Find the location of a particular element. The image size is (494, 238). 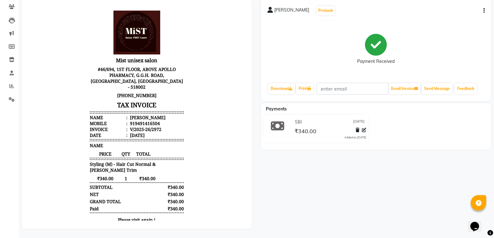

span: 1 is located at coordinates (98, 173).